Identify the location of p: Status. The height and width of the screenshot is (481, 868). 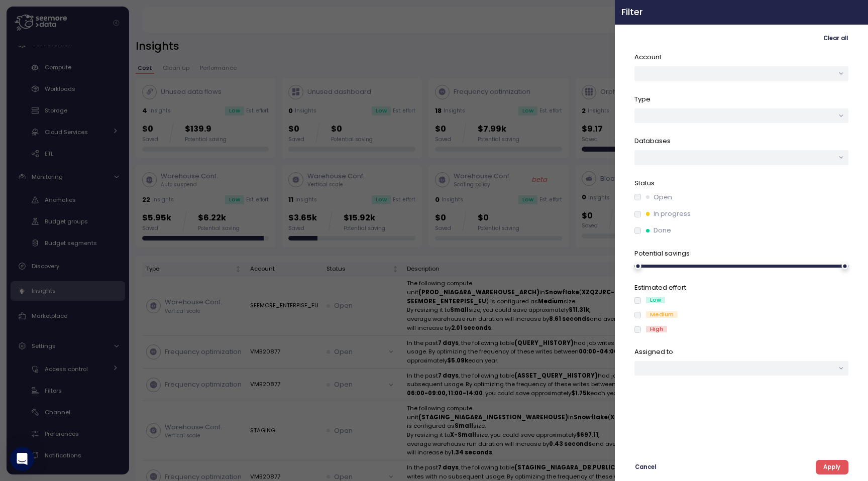
(742, 183).